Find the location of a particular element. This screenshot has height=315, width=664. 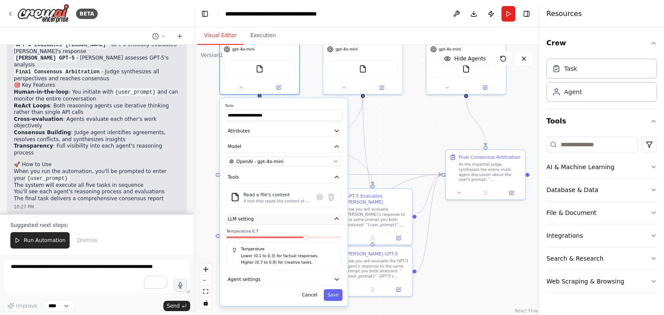

li: : Agents evaluate each other's work objectively is located at coordinates (97, 123).